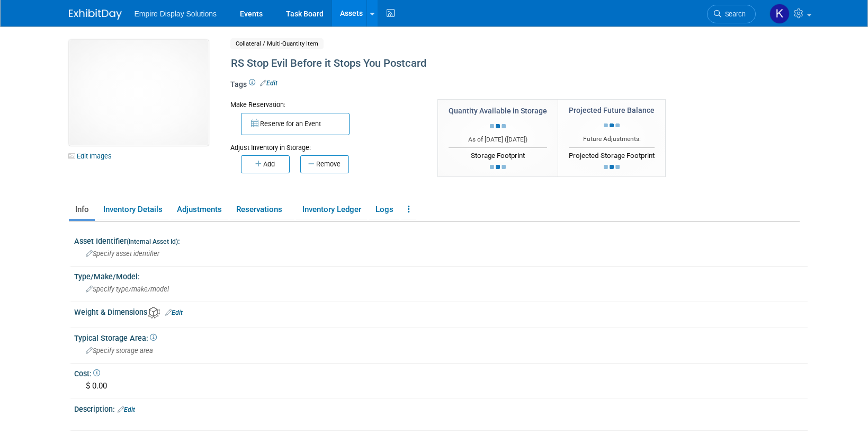 The width and height of the screenshot is (868, 433). What do you see at coordinates (326, 105) in the screenshot?
I see `div: Make Reservation:` at bounding box center [326, 105].